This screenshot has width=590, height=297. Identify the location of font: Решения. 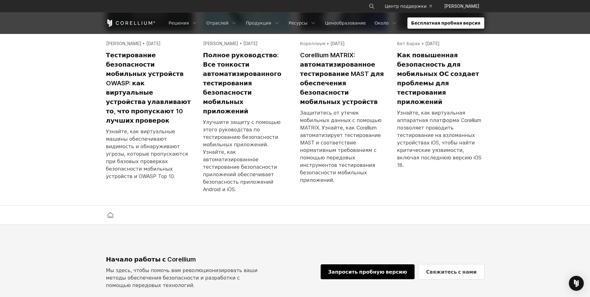
(179, 23).